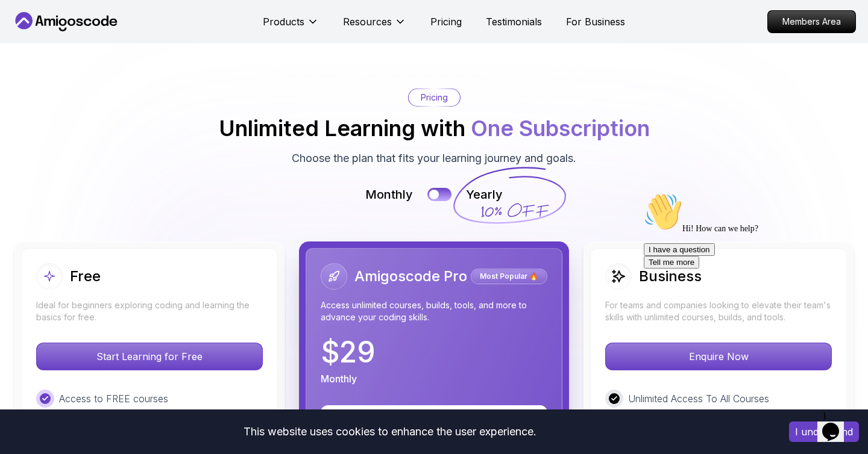  Describe the element at coordinates (595, 22) in the screenshot. I see `p: For Business` at that location.